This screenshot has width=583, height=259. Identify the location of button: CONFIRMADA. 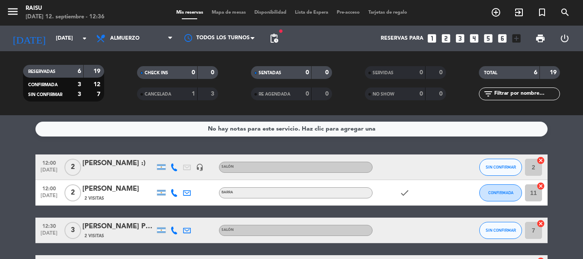
(500, 193).